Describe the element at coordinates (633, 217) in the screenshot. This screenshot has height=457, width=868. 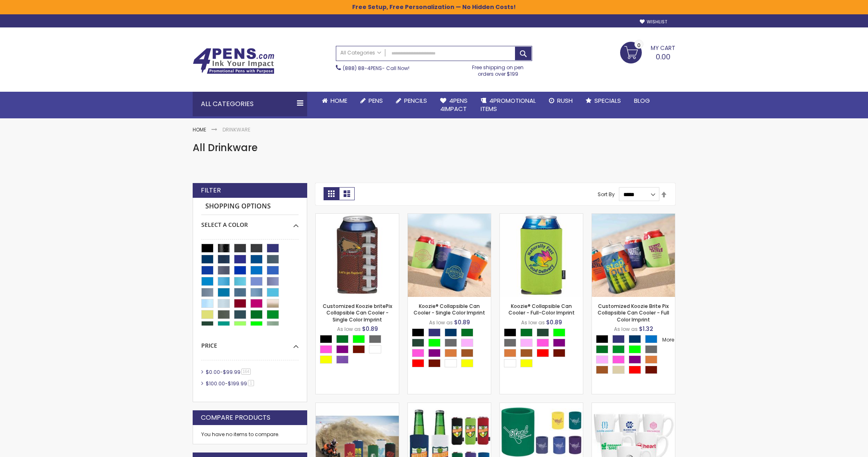
I see `a: Customized Koozie Brite Pix Collapsible Can Cooler - Full Color Imprint` at that location.